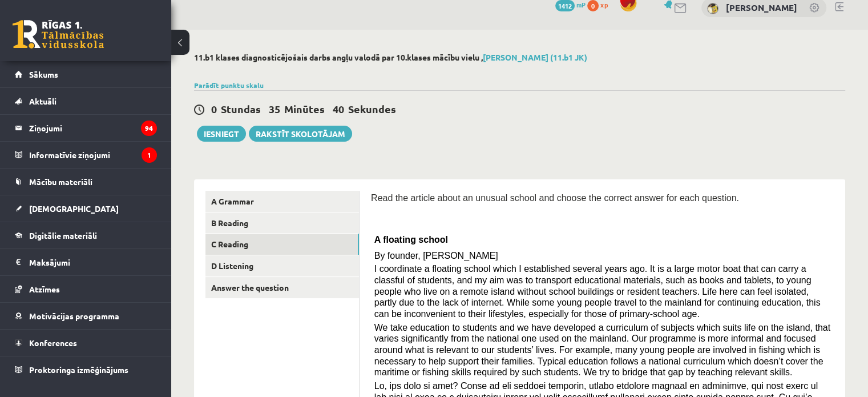 The width and height of the screenshot is (868, 397). What do you see at coordinates (58, 34) in the screenshot?
I see `a: Rīgas 1. Tālmācības vidusskola` at bounding box center [58, 34].